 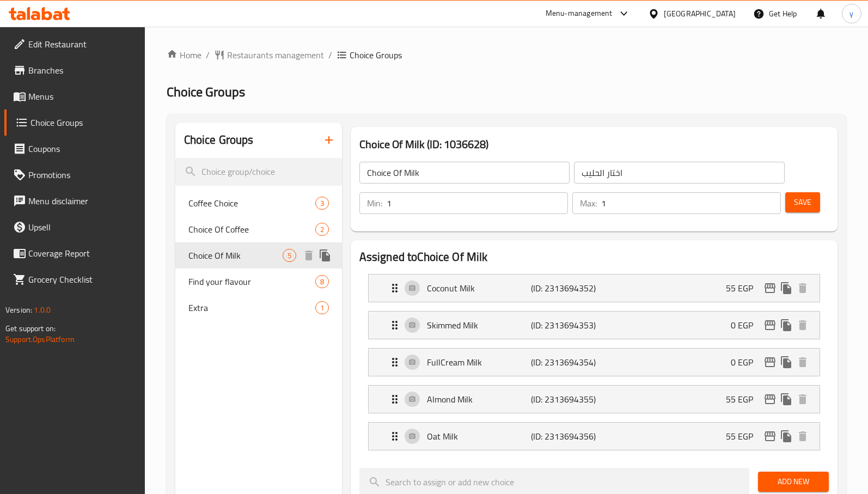 I want to click on a: Home, so click(x=184, y=55).